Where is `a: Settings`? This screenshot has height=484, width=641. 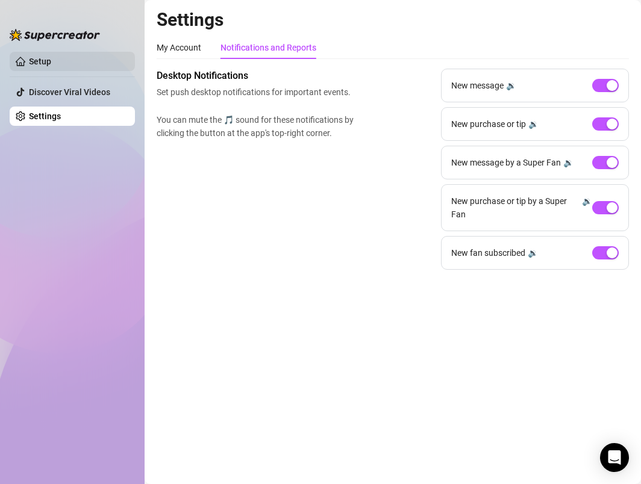 a: Settings is located at coordinates (45, 116).